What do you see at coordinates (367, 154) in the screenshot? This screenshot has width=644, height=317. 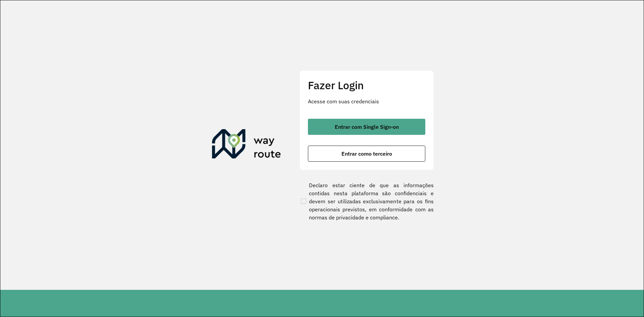 I see `span: Entrar como terceiro` at bounding box center [367, 154].